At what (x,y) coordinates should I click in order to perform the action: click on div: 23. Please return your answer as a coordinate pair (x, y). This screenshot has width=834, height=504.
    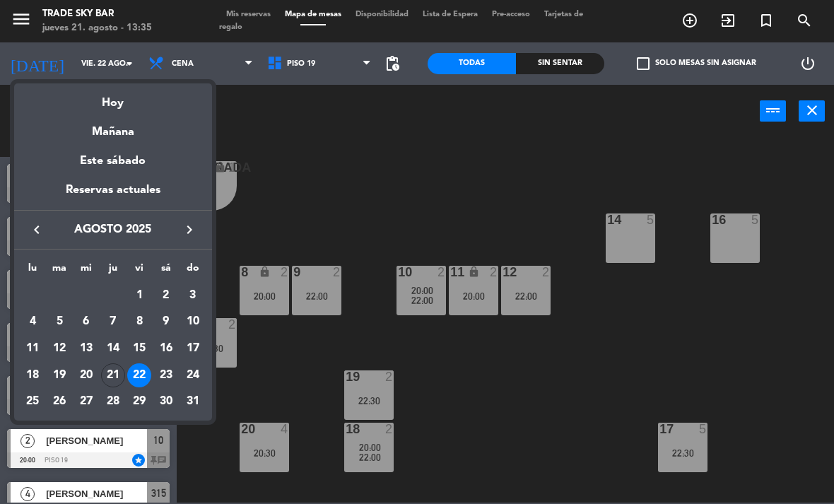
    Looking at the image, I should click on (166, 375).